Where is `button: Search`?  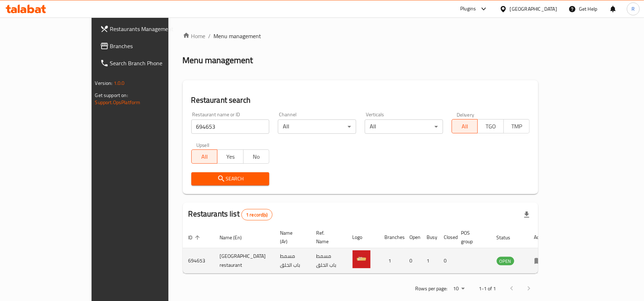
button: Search is located at coordinates (230, 179).